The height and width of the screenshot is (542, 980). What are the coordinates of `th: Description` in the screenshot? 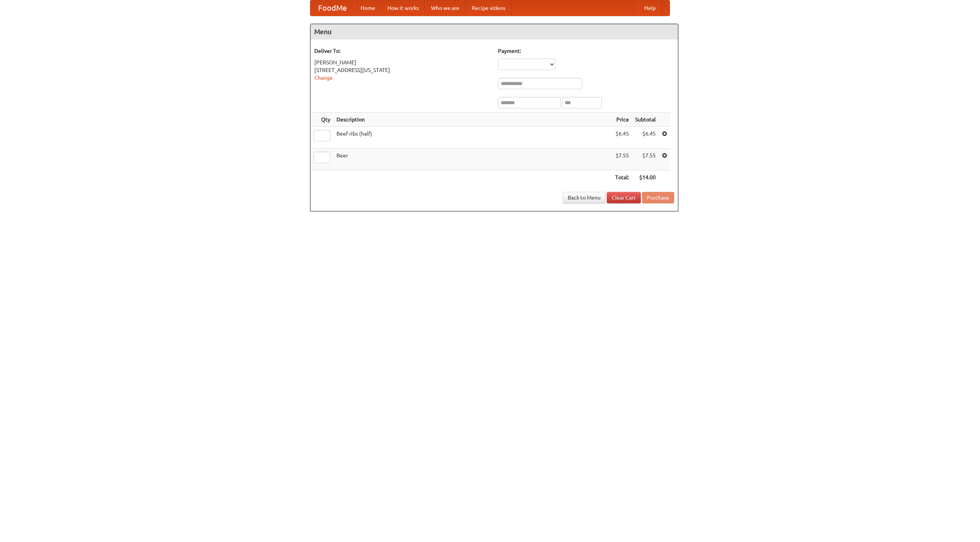 It's located at (473, 119).